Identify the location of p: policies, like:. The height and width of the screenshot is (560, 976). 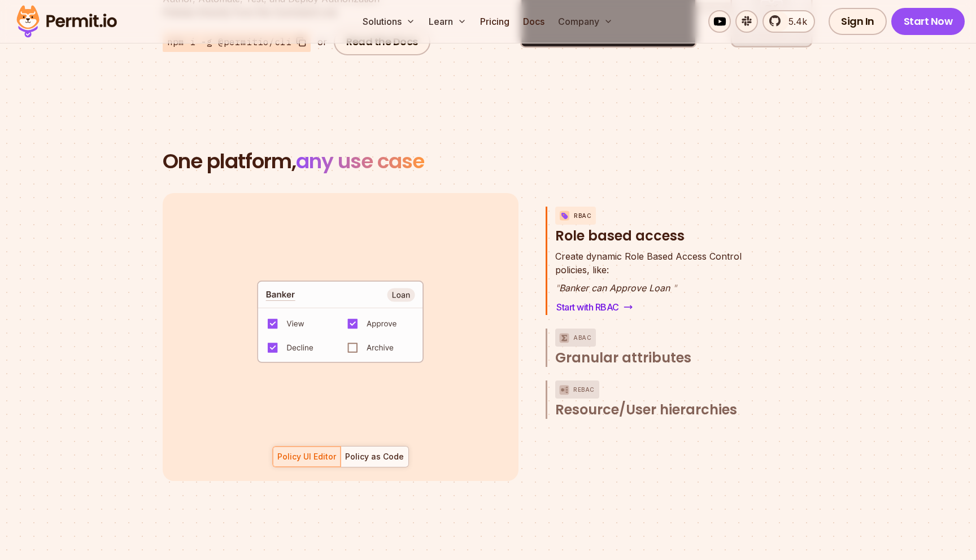
(648, 263).